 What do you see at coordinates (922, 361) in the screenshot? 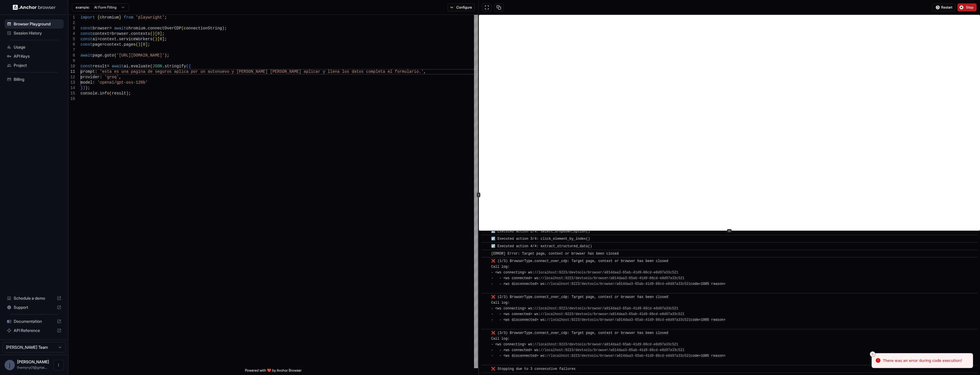
I see `div: There was an error during code execution!` at bounding box center [922, 361].